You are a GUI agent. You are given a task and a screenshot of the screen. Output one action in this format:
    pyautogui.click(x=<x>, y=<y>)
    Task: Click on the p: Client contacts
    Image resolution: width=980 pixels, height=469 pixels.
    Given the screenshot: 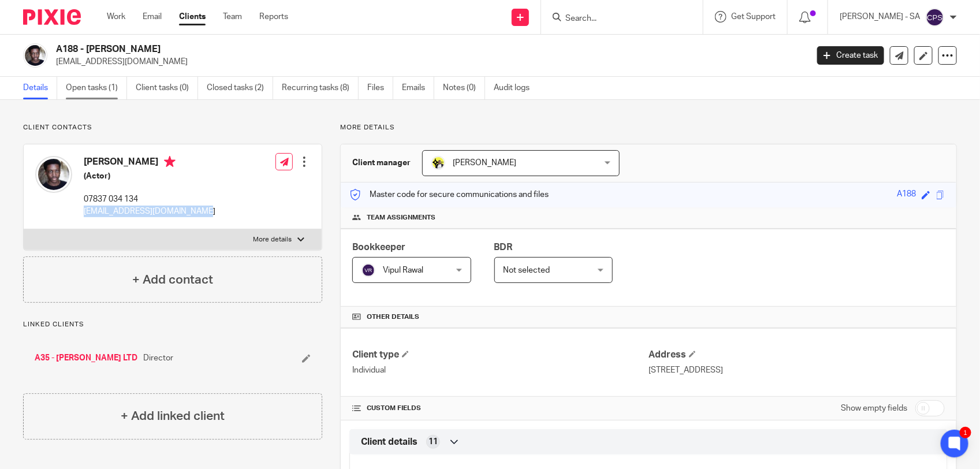 What is the action you would take?
    pyautogui.click(x=173, y=127)
    